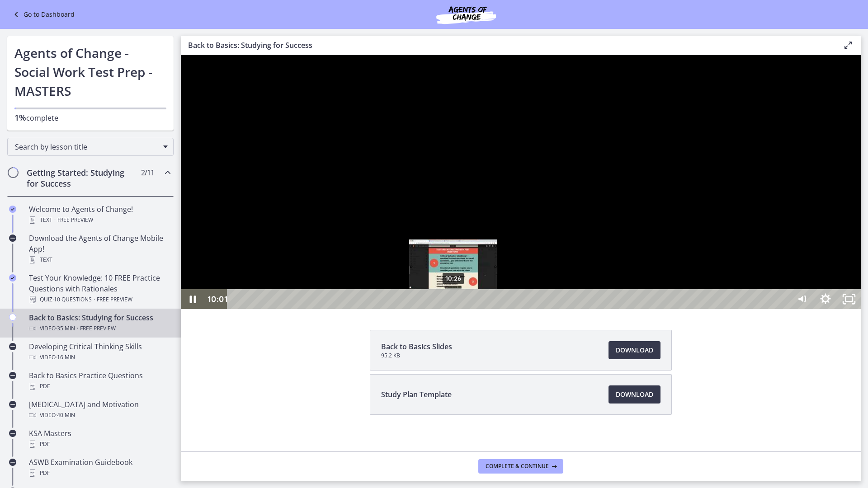  Describe the element at coordinates (86, 147) in the screenshot. I see `span: Search by lesson title` at that location.